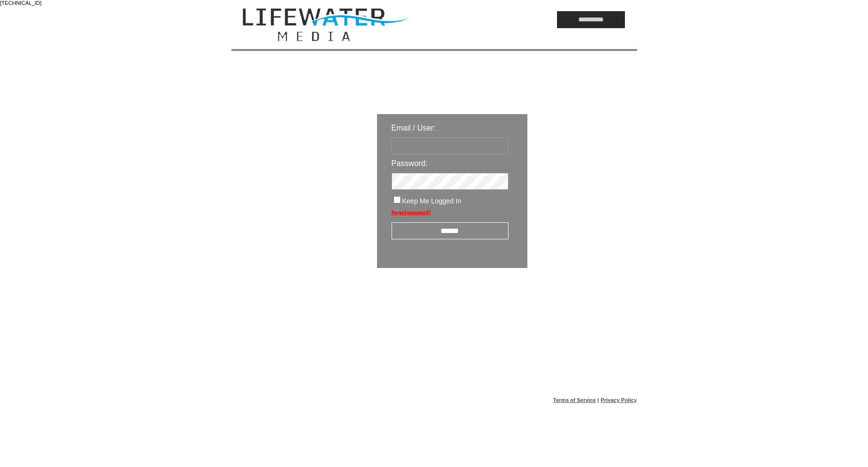 The image size is (868, 467). What do you see at coordinates (432, 201) in the screenshot?
I see `span: Keep Me Logged In` at bounding box center [432, 201].